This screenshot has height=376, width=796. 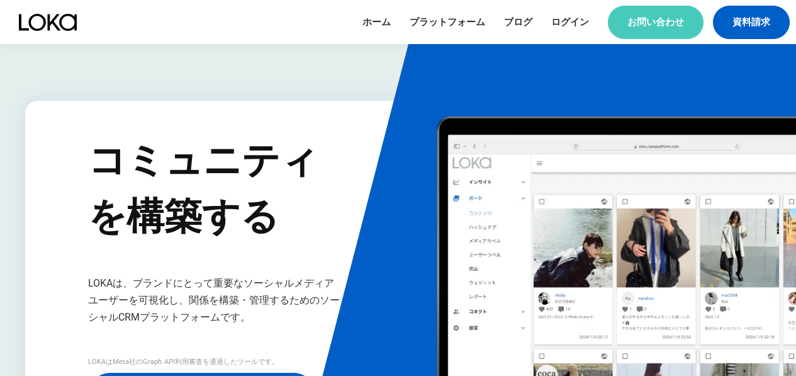 What do you see at coordinates (448, 22) in the screenshot?
I see `a: プラットフォーム` at bounding box center [448, 22].